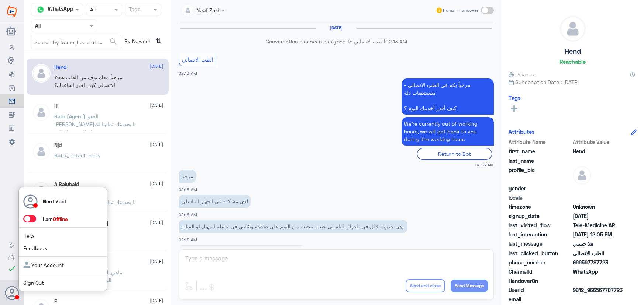 Image resolution: width=644 pixels, height=305 pixels. I want to click on span: Bot, so click(58, 155).